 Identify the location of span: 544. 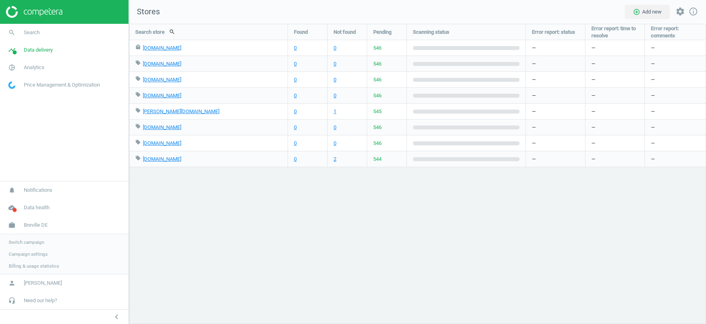
(377, 159).